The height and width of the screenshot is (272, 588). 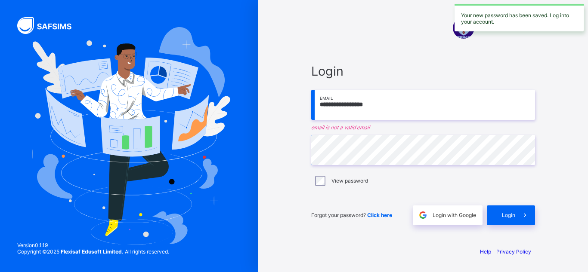 I want to click on a: Help, so click(x=485, y=252).